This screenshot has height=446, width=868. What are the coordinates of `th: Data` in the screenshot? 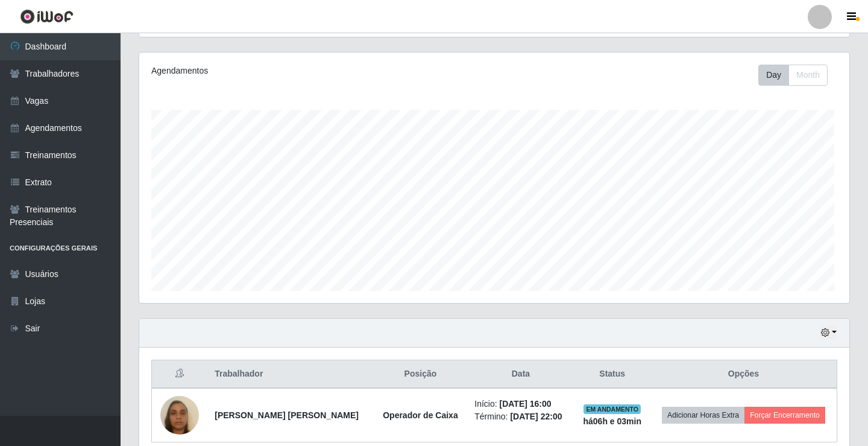 It's located at (521, 374).